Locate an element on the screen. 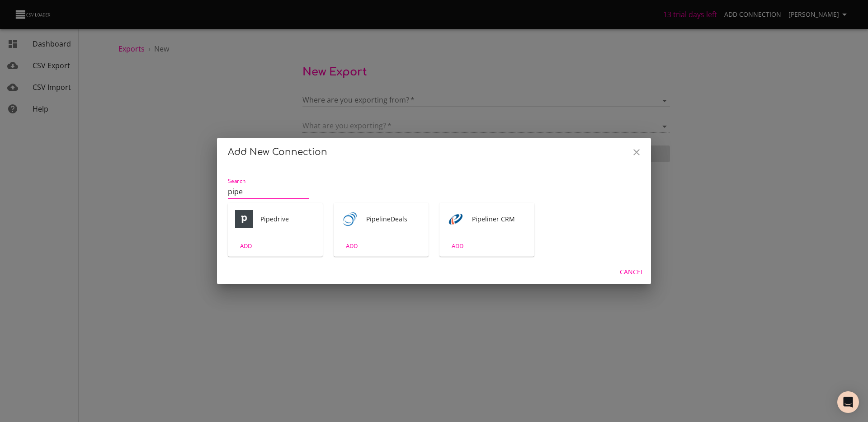 Image resolution: width=868 pixels, height=422 pixels. span: Pipeliner CRM is located at coordinates (499, 219).